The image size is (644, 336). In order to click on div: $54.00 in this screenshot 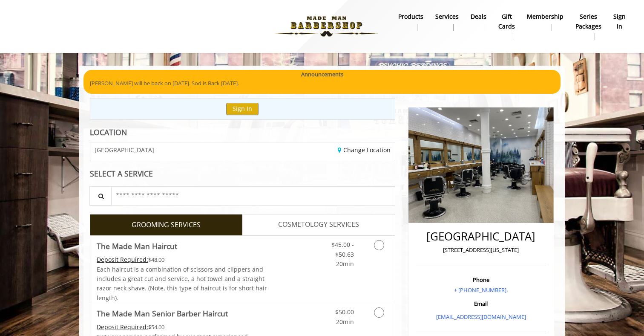, I will do `click(183, 327)`.